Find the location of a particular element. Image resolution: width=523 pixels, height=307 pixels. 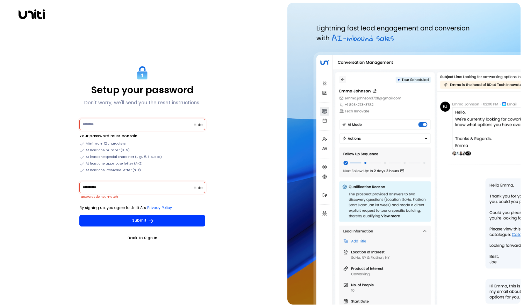

span: At least one uppercase letter (A-Z) is located at coordinates (114, 164).